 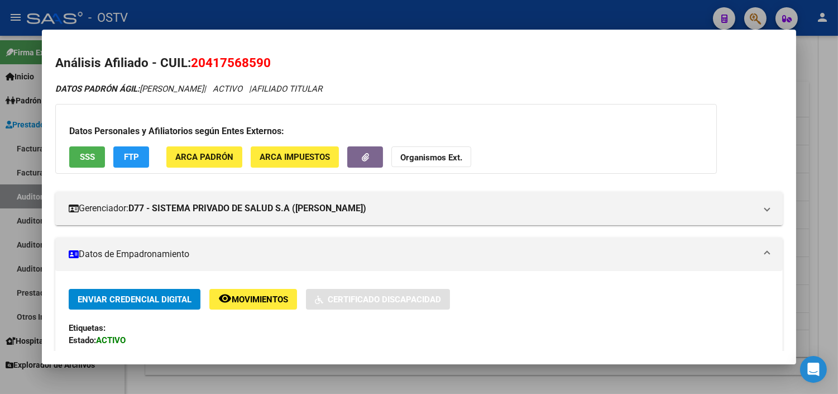 I want to click on span: FTP, so click(x=131, y=157).